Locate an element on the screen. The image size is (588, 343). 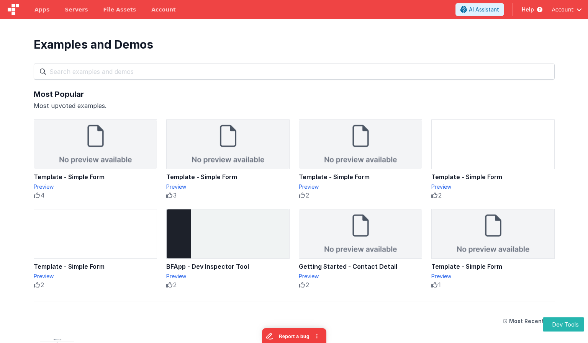
div: Most upvoted examples. is located at coordinates (294, 106).